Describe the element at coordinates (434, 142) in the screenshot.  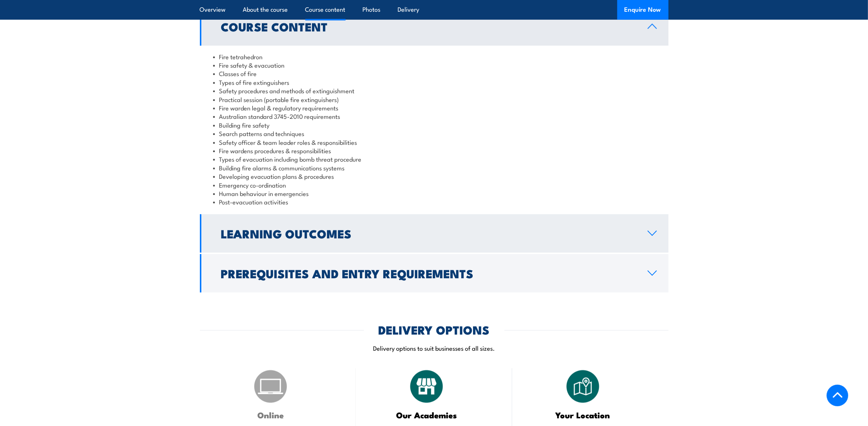
I see `li: Safety officer & team leader roles & responsibilities` at that location.